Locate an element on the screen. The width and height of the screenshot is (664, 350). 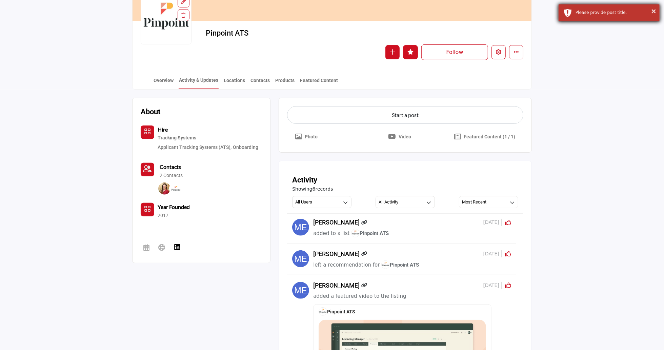
a: Tracking Systems is located at coordinates (208, 138).